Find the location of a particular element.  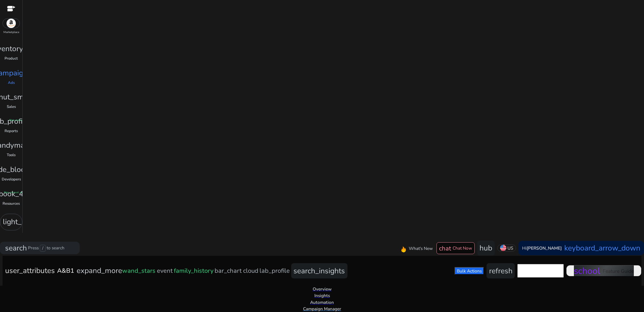

span: search_insights is located at coordinates (319, 271).